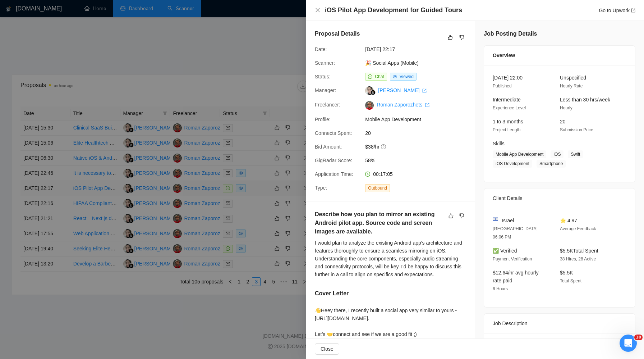 This screenshot has height=359, width=644. What do you see at coordinates (639, 338) in the screenshot?
I see `span: 10` at bounding box center [639, 338].